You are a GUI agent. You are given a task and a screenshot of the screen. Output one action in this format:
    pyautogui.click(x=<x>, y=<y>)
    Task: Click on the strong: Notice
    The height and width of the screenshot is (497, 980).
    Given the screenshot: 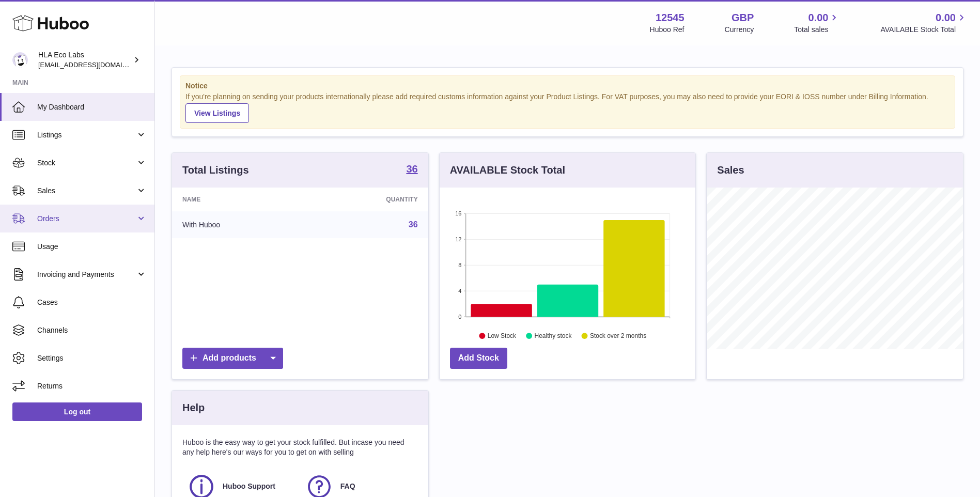 What is the action you would take?
    pyautogui.click(x=568, y=86)
    